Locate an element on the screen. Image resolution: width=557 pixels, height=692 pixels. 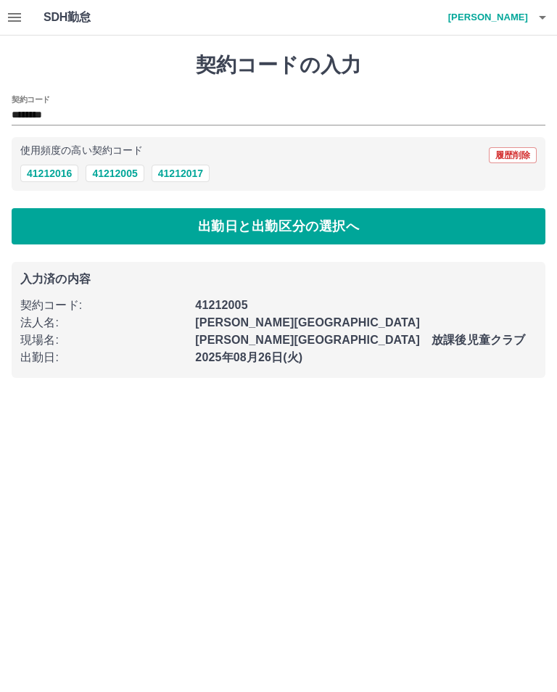
button: 履歴削除 is located at coordinates (513, 155).